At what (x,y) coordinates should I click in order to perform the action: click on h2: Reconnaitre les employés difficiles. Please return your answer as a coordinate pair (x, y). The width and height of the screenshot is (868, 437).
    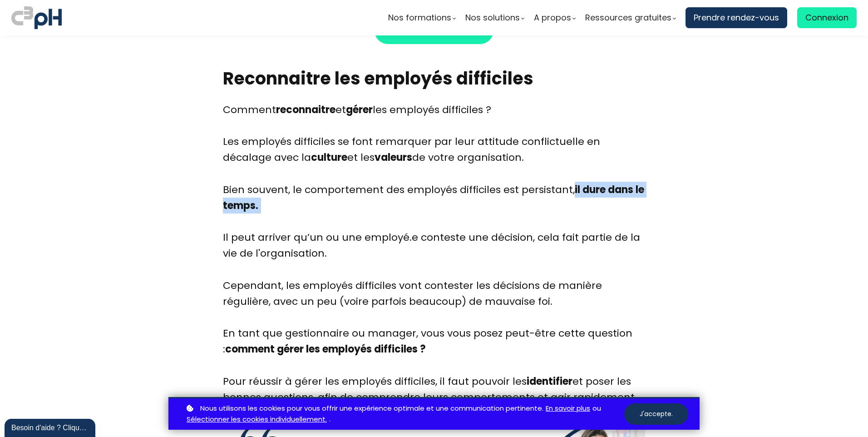
    Looking at the image, I should click on (434, 78).